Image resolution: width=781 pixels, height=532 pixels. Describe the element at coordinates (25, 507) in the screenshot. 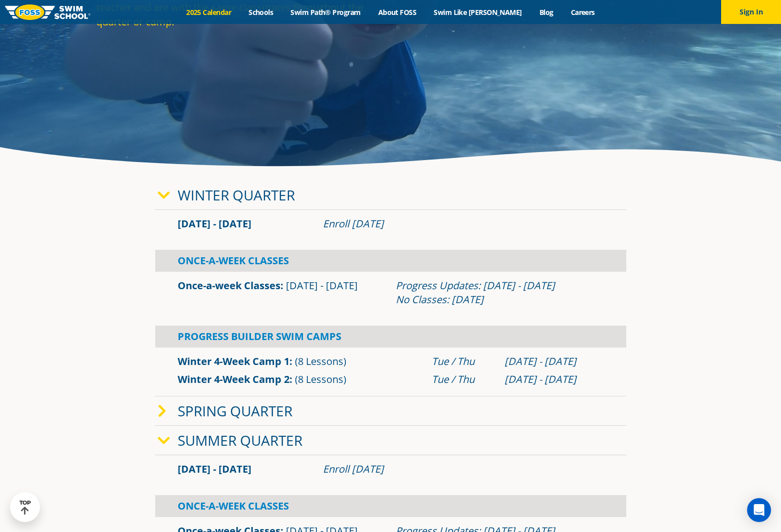

I see `div: TOP` at that location.